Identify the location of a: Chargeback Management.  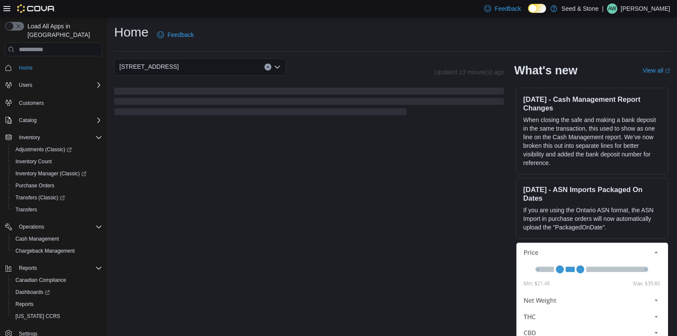
(45, 251).